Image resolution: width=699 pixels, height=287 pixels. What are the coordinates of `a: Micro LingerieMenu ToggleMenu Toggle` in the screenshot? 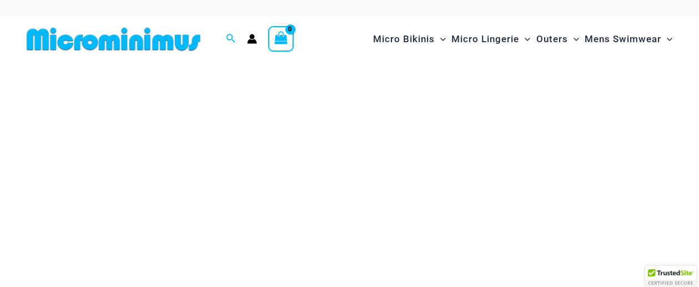 It's located at (491, 39).